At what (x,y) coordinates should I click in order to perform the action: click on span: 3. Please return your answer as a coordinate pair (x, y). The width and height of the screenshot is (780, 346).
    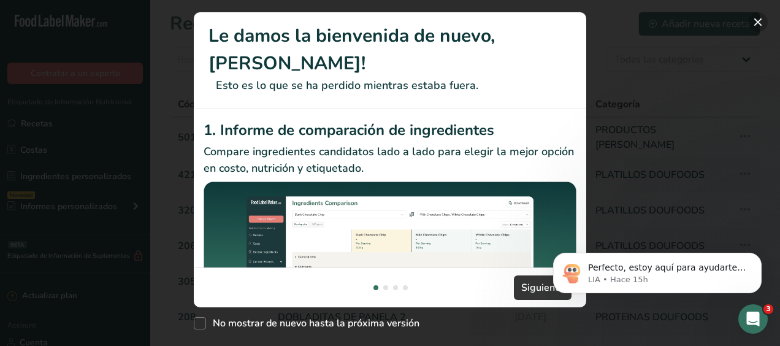
    Looking at the image, I should click on (769, 309).